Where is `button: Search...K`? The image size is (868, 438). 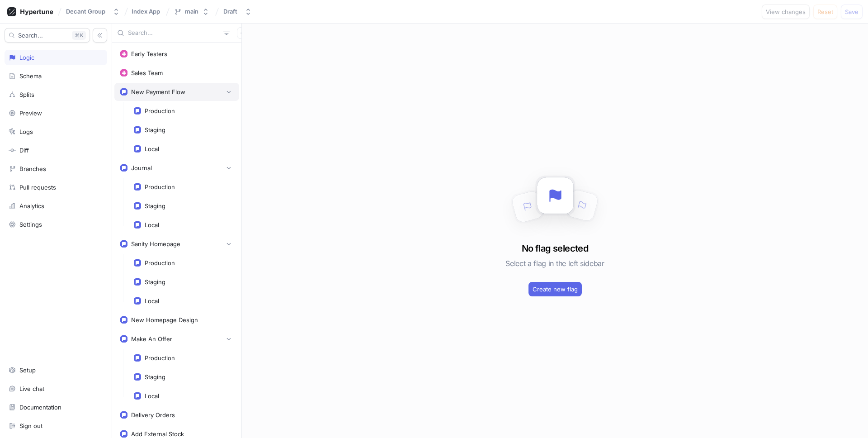
button: Search...K is located at coordinates (47, 35).